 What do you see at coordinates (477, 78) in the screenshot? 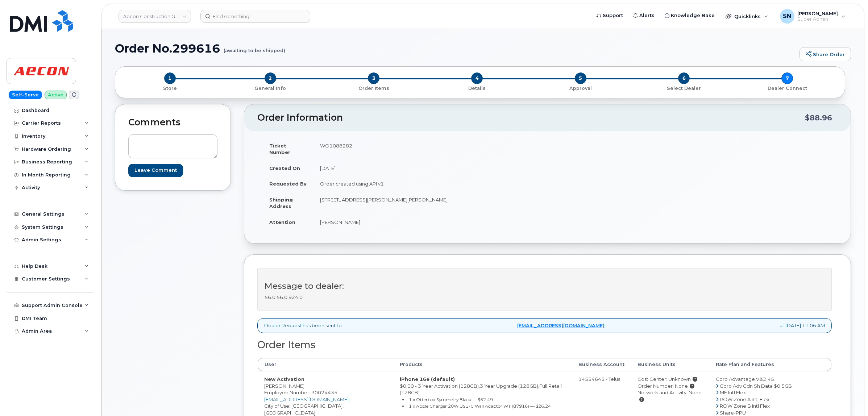
I see `span: 4` at bounding box center [477, 78].